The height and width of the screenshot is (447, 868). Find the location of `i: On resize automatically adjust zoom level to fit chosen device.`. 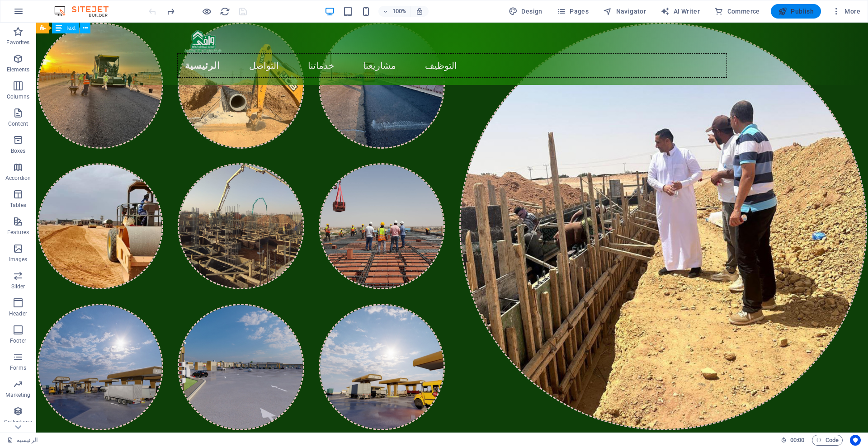

i: On resize automatically adjust zoom level to fit chosen device. is located at coordinates (420, 11).